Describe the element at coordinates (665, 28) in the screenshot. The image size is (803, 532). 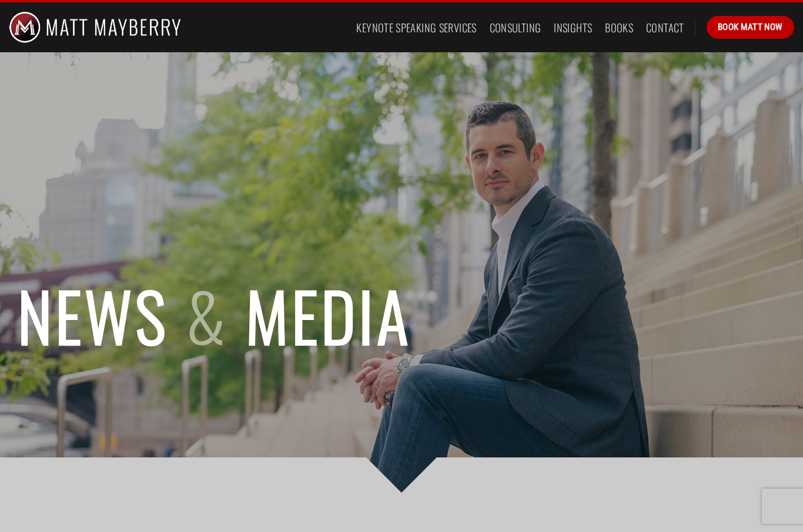
I see `a: Contact` at that location.